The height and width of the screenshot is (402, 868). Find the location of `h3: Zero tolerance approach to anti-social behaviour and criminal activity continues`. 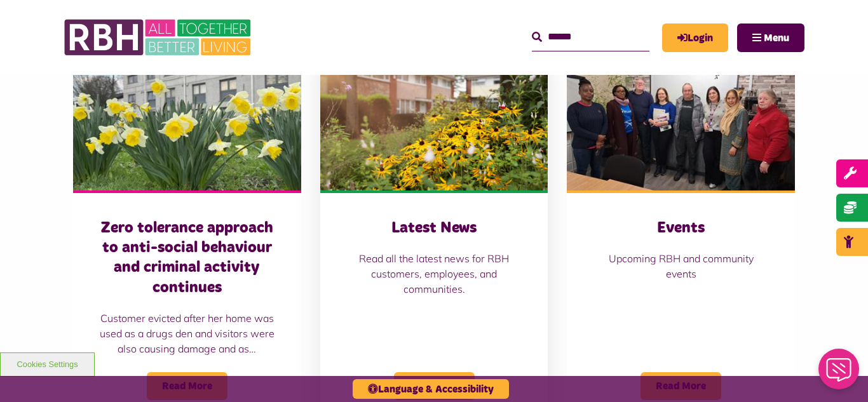

h3: Zero tolerance approach to anti-social behaviour and criminal activity continues is located at coordinates (187, 258).